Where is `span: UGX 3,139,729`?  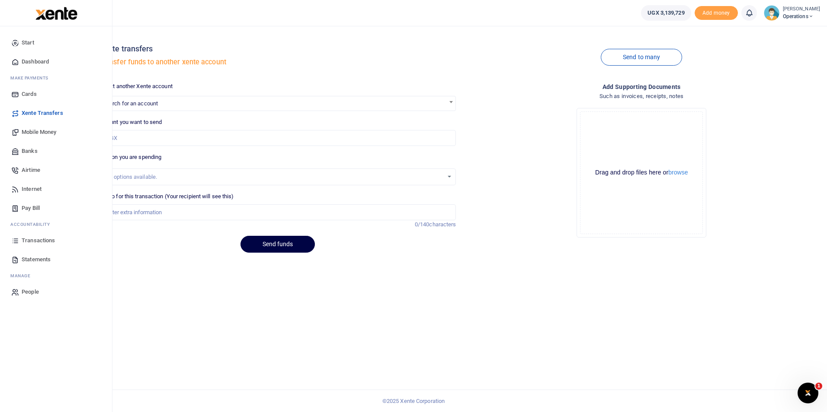
span: UGX 3,139,729 is located at coordinates (665, 13).